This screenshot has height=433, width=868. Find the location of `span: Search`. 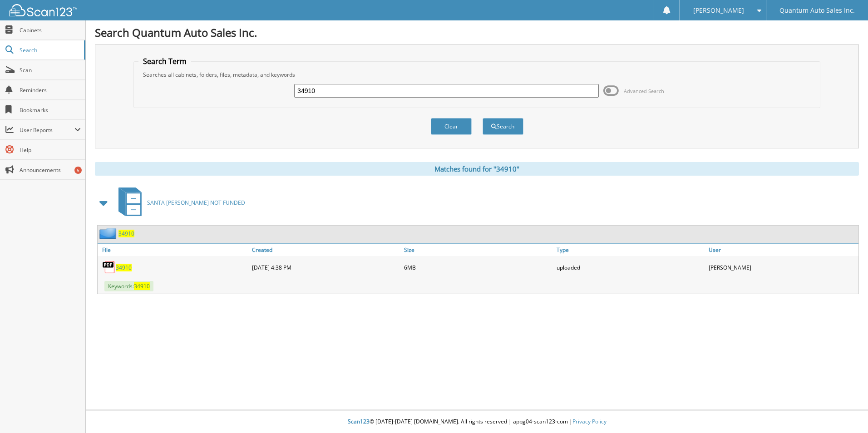

span: Search is located at coordinates (50, 50).